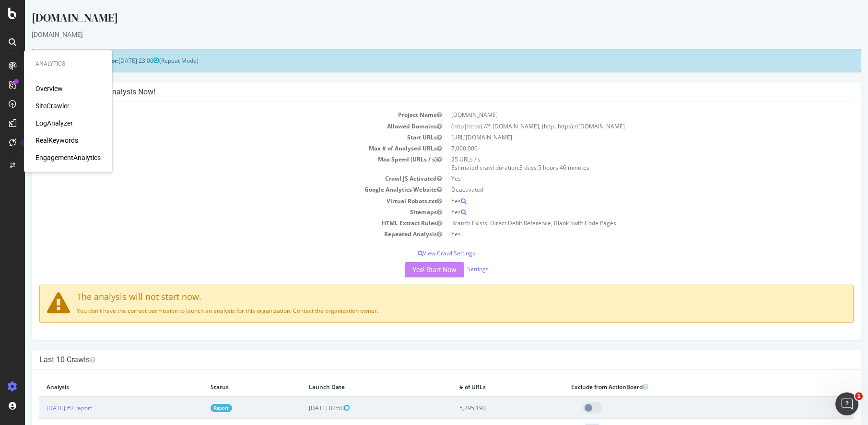 The width and height of the screenshot is (868, 425). Describe the element at coordinates (25, 142) in the screenshot. I see `div: Tooltip anchor` at that location.